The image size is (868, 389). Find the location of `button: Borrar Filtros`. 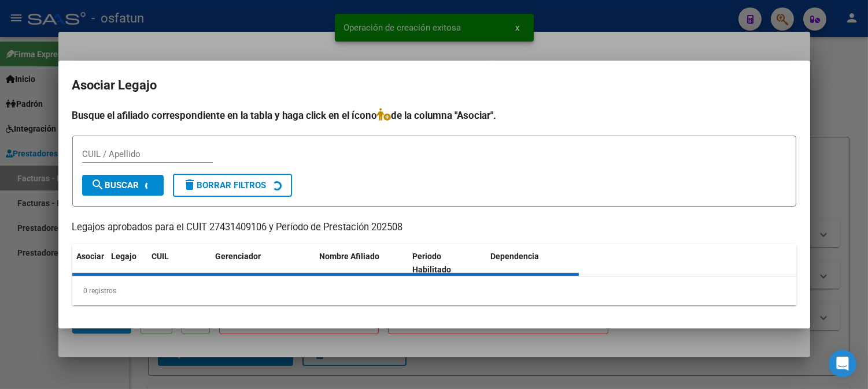

button: Borrar Filtros is located at coordinates (232, 185).